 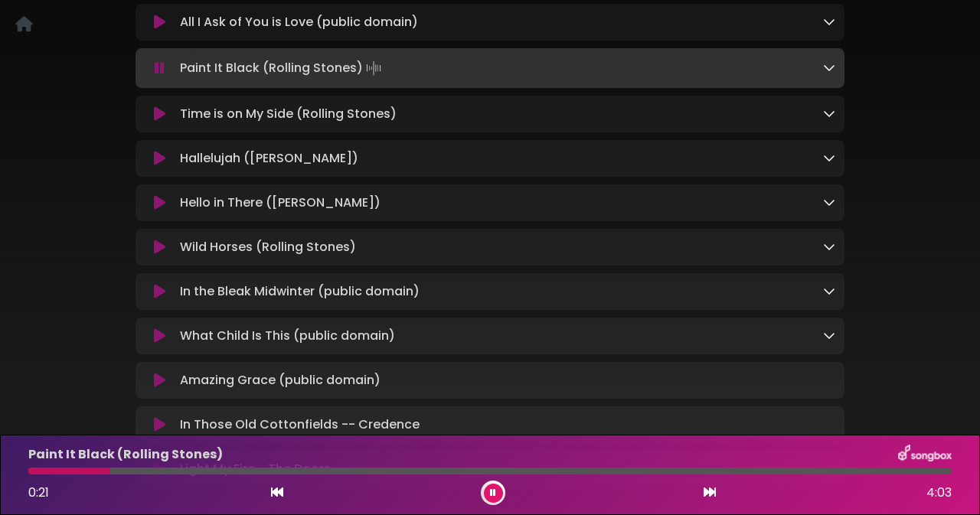 What do you see at coordinates (300, 425) in the screenshot?
I see `p: In Those Old Cottonfields -- Credence` at bounding box center [300, 425].